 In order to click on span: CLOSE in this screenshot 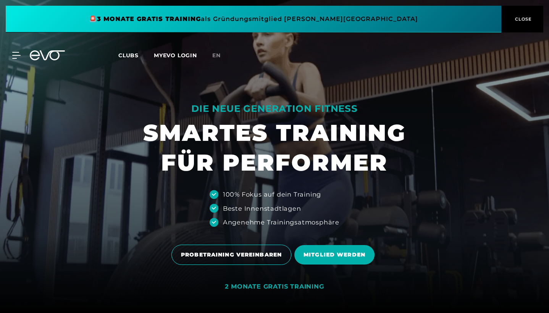, I will do `click(523, 19)`.